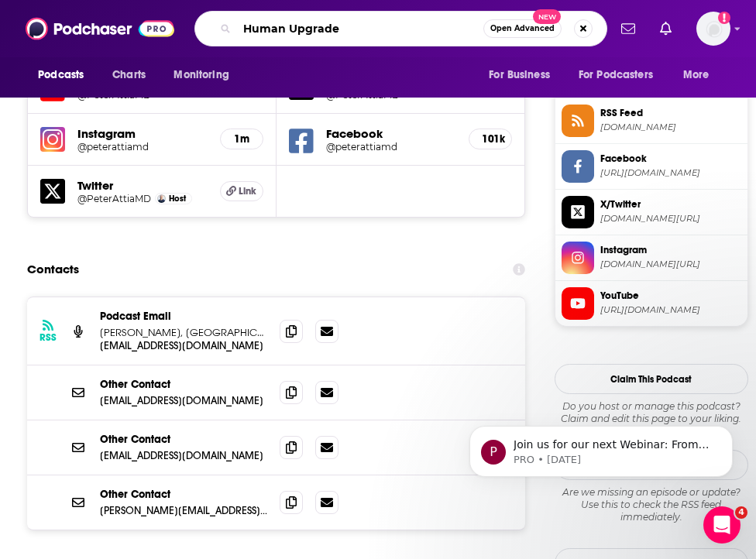 Image resolution: width=756 pixels, height=559 pixels. Describe the element at coordinates (184, 316) in the screenshot. I see `p: Podcast Email` at that location.